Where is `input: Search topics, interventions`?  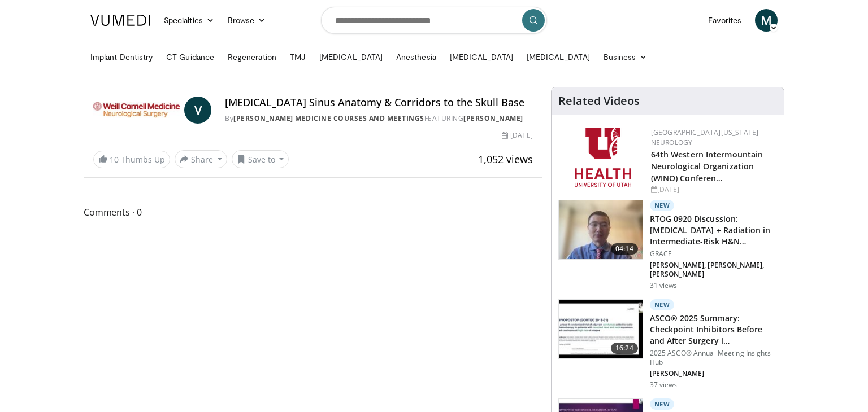
input: Search topics, interventions is located at coordinates (434, 20).